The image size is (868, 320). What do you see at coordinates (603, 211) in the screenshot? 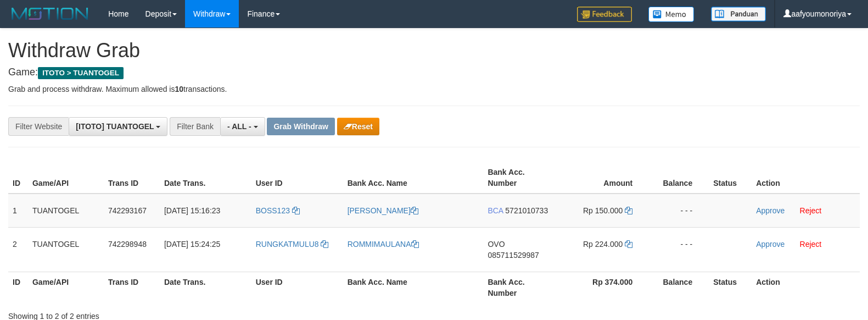
I see `span: Rp 150.000` at bounding box center [603, 211].